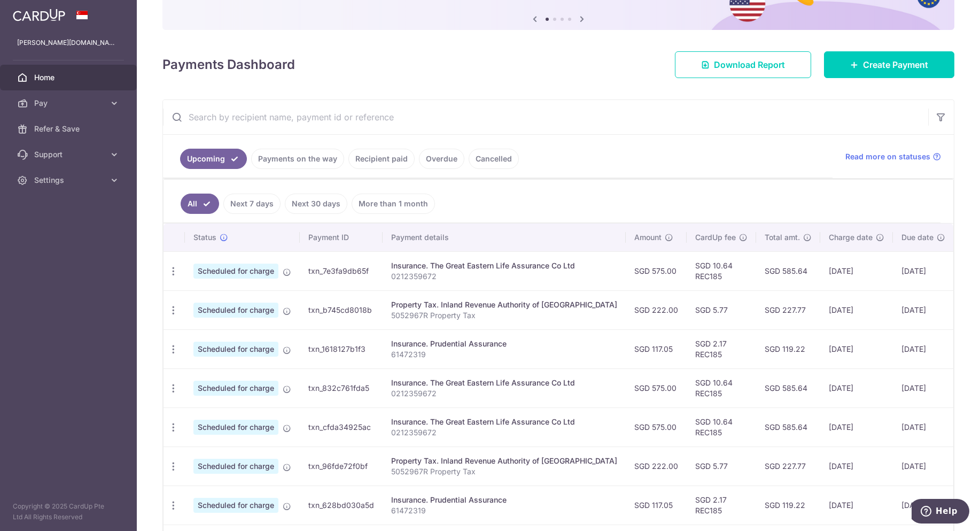  What do you see at coordinates (39, 15) in the screenshot?
I see `img: CardUp` at bounding box center [39, 15].